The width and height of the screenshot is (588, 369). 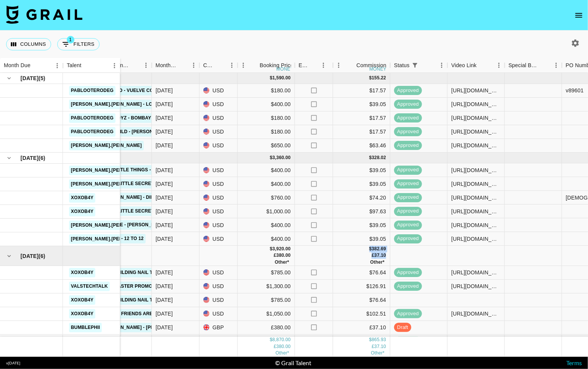 What do you see at coordinates (371, 65) in the screenshot?
I see `div: Commission` at bounding box center [371, 65].